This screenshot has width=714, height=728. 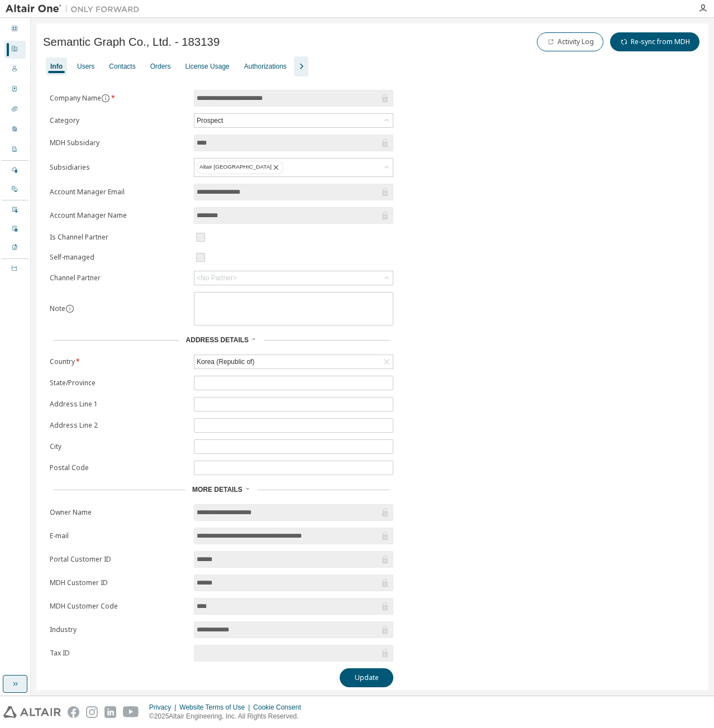 I want to click on label: Account Manager Name, so click(x=119, y=216).